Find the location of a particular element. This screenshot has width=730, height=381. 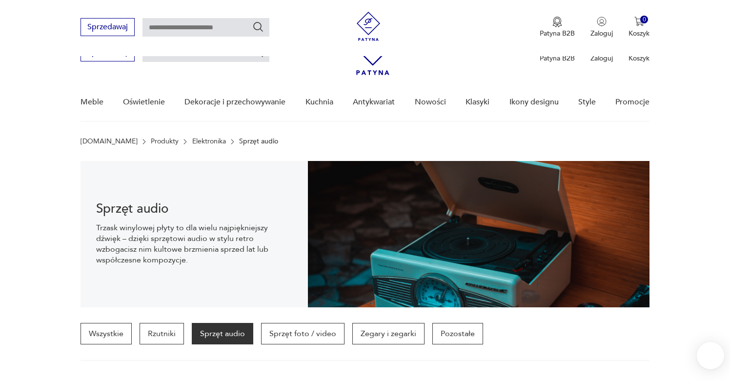

a: Ikona medaluPatyna B2B is located at coordinates (557, 27).